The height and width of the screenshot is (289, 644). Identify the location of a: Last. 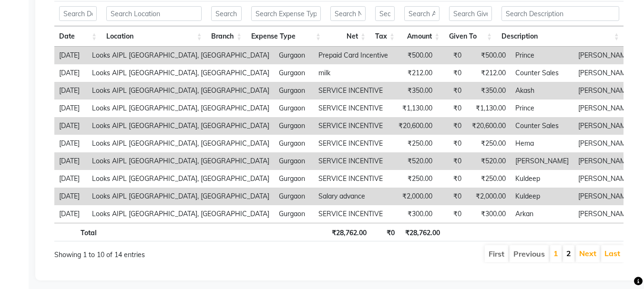
(612, 253).